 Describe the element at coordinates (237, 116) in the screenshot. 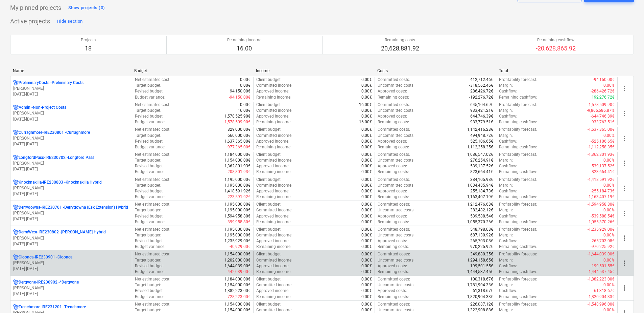

I see `p: 1,578,525.90€` at that location.